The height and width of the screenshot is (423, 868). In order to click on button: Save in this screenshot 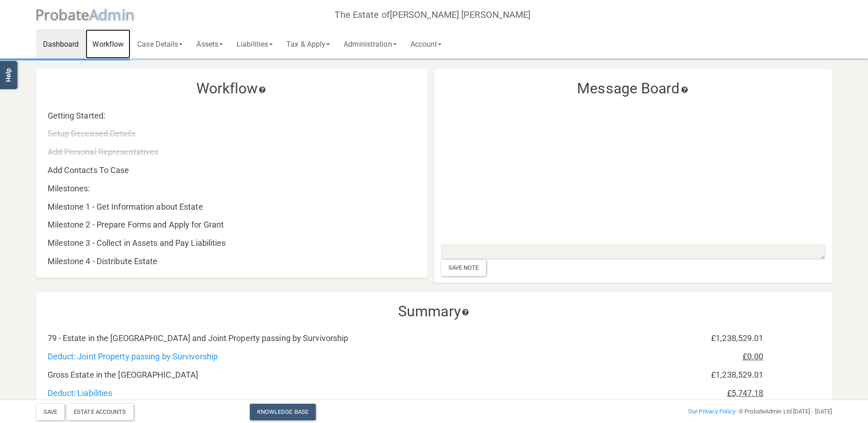, I will do `click(50, 412)`.